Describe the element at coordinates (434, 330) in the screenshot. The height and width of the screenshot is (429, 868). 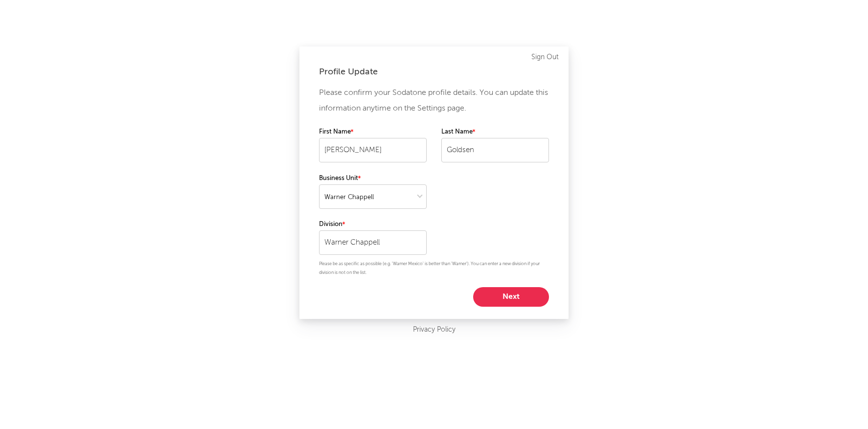
I see `a: Privacy Policy` at that location.